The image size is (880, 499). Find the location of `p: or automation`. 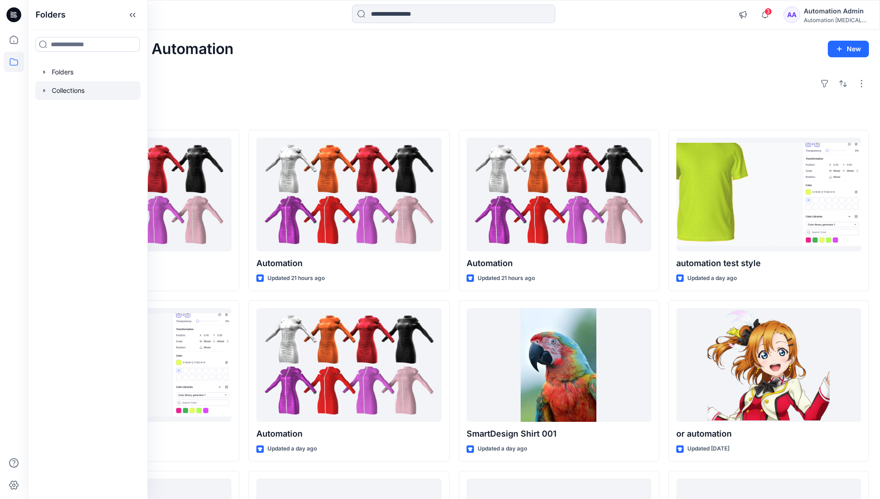

p: or automation is located at coordinates (769, 434).